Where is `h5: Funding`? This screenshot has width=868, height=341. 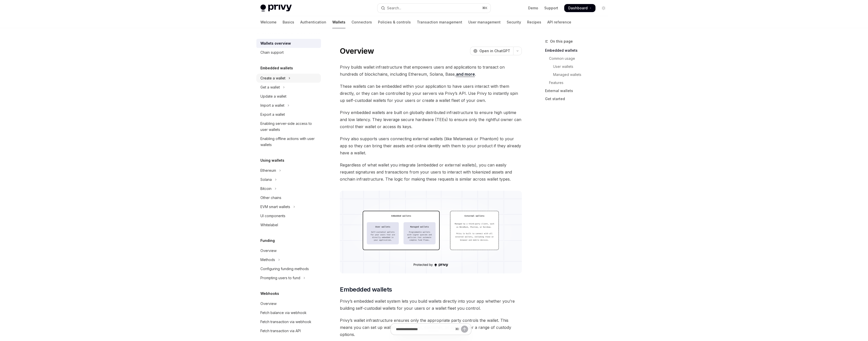 h5: Funding is located at coordinates (268, 241).